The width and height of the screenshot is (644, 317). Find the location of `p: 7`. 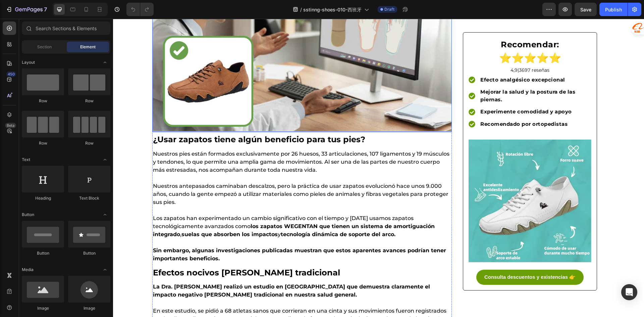

p: 7 is located at coordinates (45, 9).